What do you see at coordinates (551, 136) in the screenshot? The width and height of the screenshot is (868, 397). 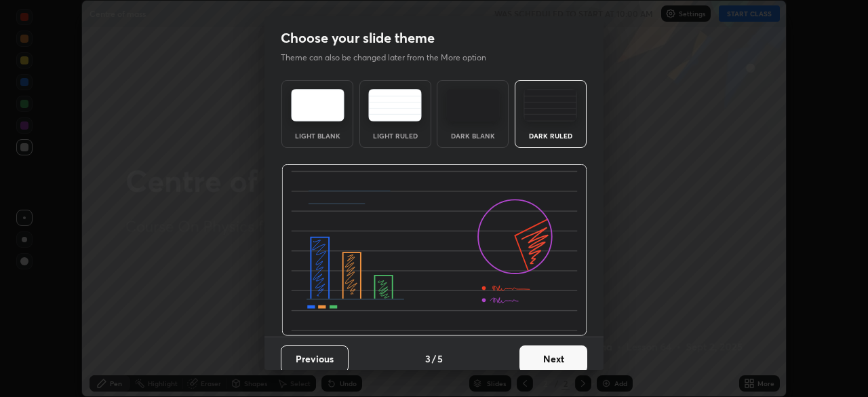 I see `div: Dark Ruled` at bounding box center [551, 136].